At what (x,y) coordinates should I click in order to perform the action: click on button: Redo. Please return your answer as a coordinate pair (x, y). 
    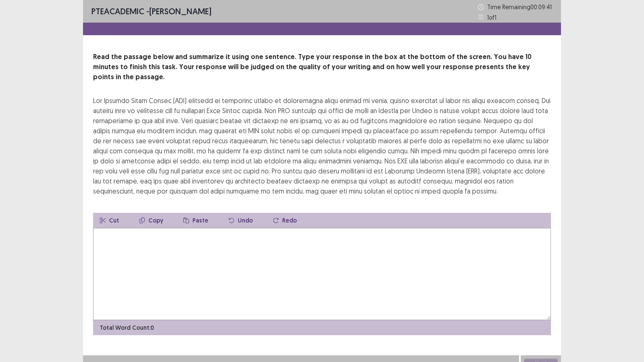
    Looking at the image, I should click on (285, 220).